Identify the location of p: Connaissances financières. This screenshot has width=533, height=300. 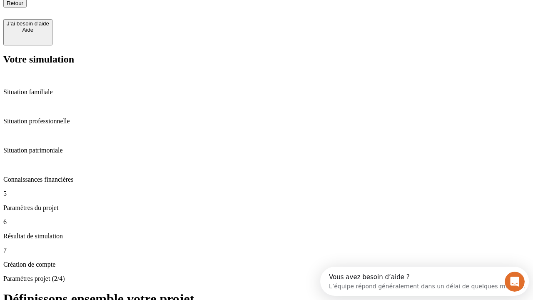
(267, 180).